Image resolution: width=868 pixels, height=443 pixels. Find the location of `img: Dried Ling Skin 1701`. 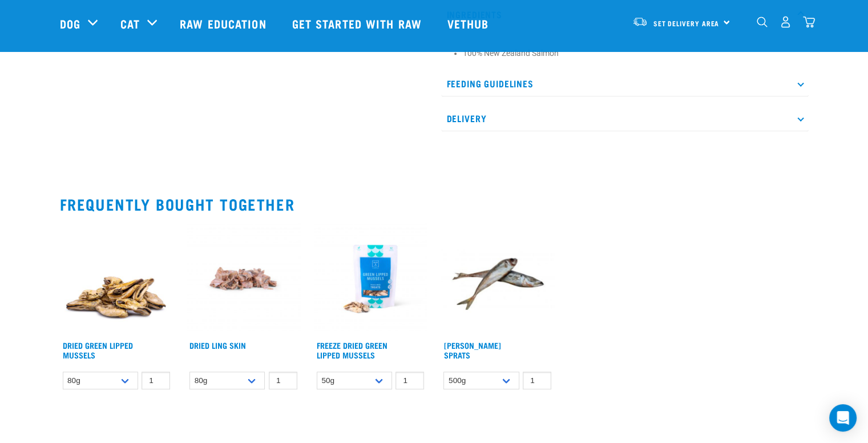

img: Dried Ling Skin 1701 is located at coordinates (243, 279).